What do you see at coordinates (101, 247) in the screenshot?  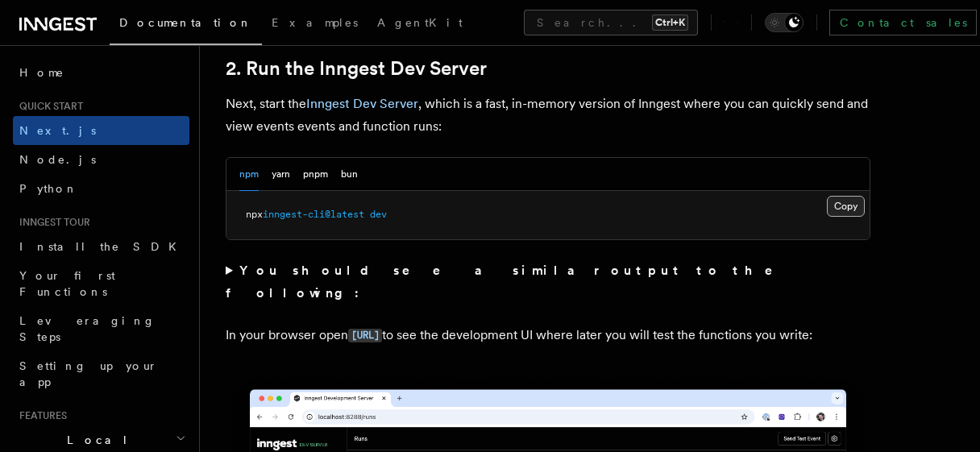 I see `a: Install the SDK` at bounding box center [101, 247].